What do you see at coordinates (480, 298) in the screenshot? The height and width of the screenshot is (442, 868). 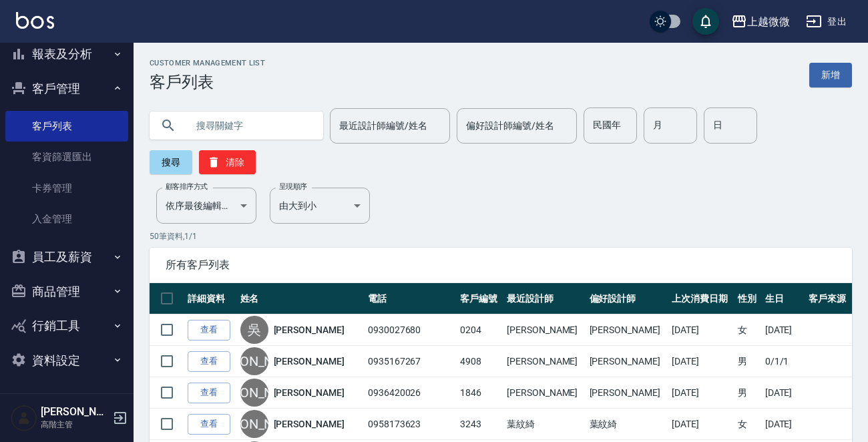 I see `th: 客戶編號` at bounding box center [480, 298].